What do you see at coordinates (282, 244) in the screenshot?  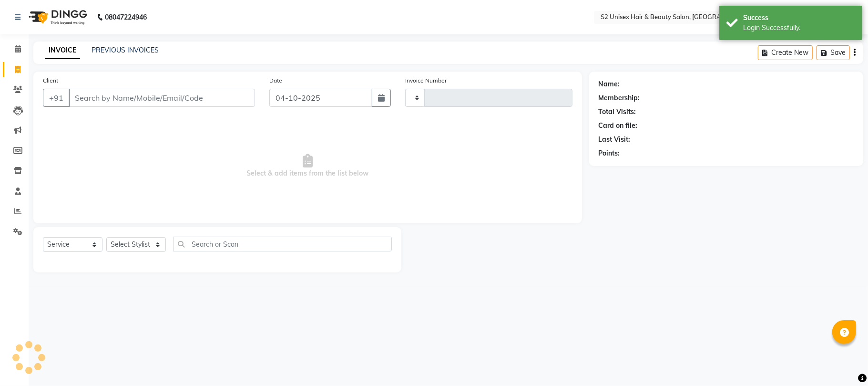 I see `input: Search or Scan` at bounding box center [282, 244].